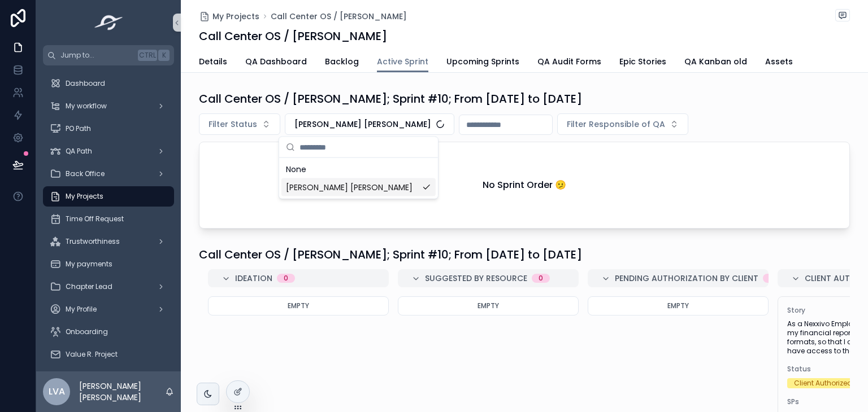 The height and width of the screenshot is (412, 868). What do you see at coordinates (108, 128) in the screenshot?
I see `a: PO Path` at bounding box center [108, 128].